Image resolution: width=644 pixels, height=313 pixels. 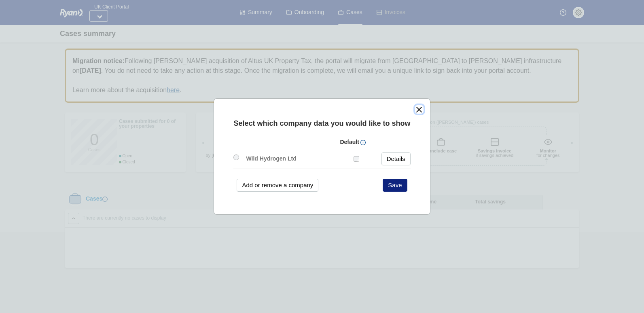 I want to click on button: close, so click(x=419, y=109).